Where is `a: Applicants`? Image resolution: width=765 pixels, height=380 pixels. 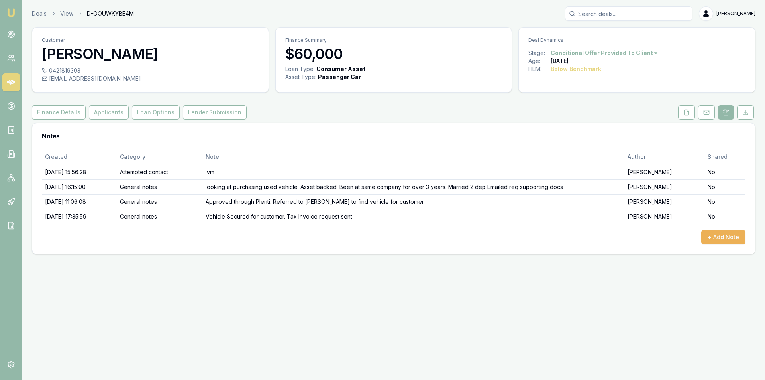
a: Applicants is located at coordinates (109, 112).